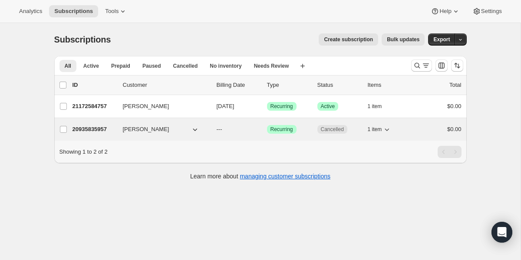  What do you see at coordinates (285, 176) in the screenshot?
I see `a: managing customer subscriptions` at bounding box center [285, 176].